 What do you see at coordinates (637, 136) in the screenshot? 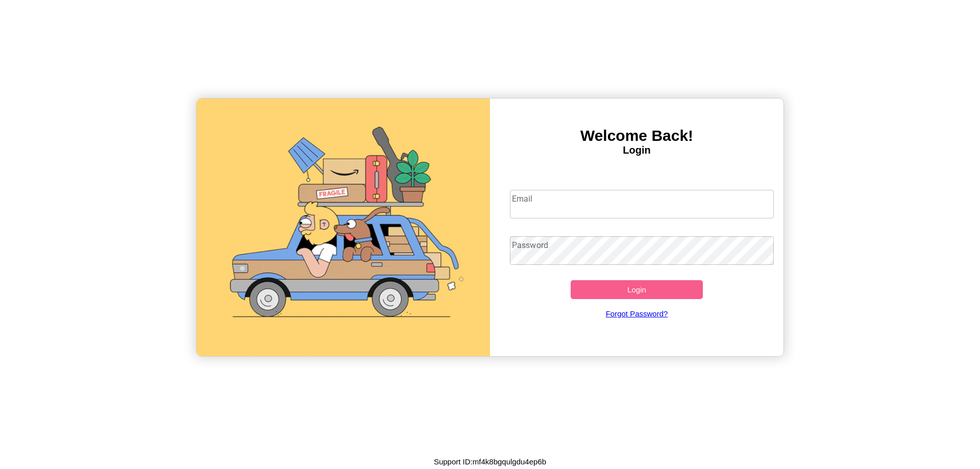
I see `h3: Welcome Back!` at bounding box center [637, 136].